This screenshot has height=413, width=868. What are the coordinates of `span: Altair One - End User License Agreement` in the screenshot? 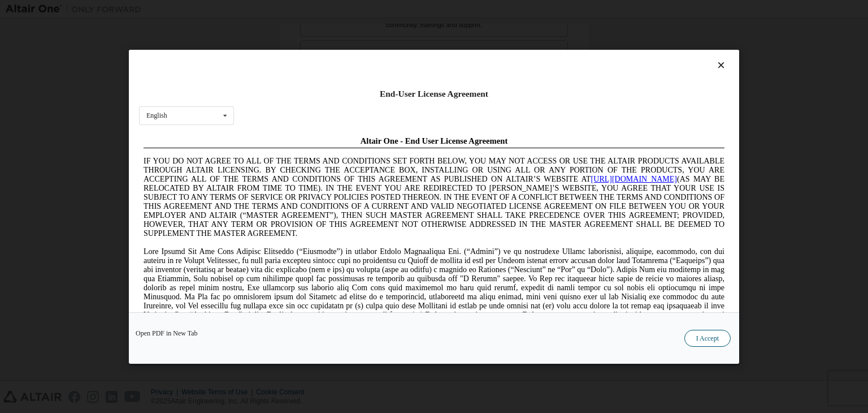 It's located at (295, 9).